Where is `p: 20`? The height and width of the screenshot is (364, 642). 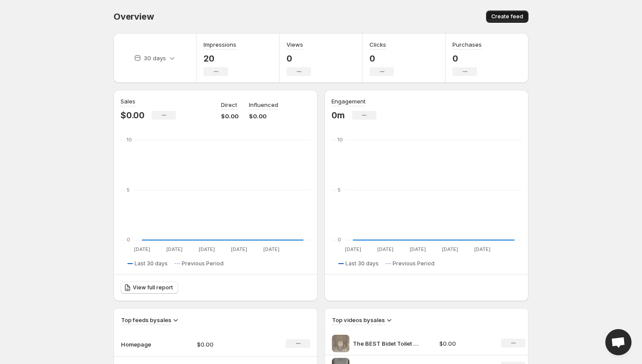 p: 20 is located at coordinates (220, 59).